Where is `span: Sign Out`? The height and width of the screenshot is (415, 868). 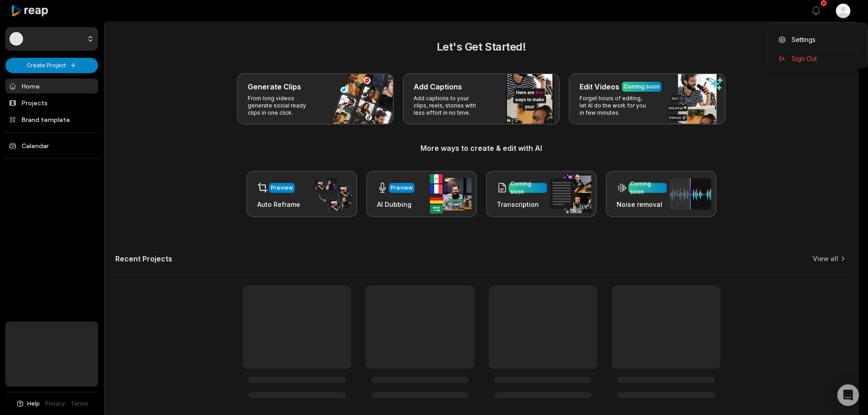
span: Sign Out is located at coordinates (804, 58).